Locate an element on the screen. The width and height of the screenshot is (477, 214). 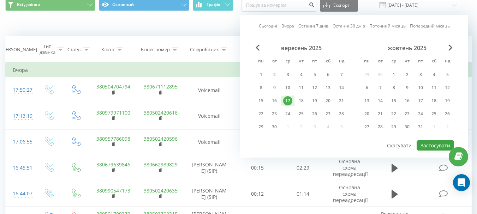
div: пт 3 жовт 2025 р. is located at coordinates (420, 75).